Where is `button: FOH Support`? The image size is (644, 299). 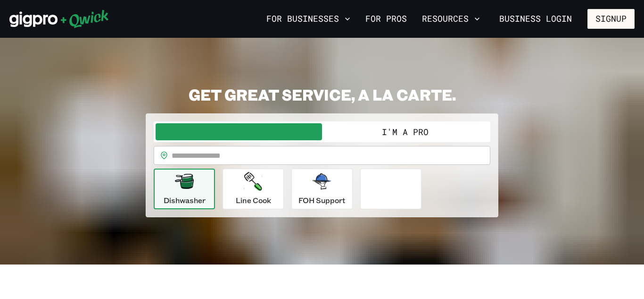
button: FOH Support is located at coordinates (322, 189).